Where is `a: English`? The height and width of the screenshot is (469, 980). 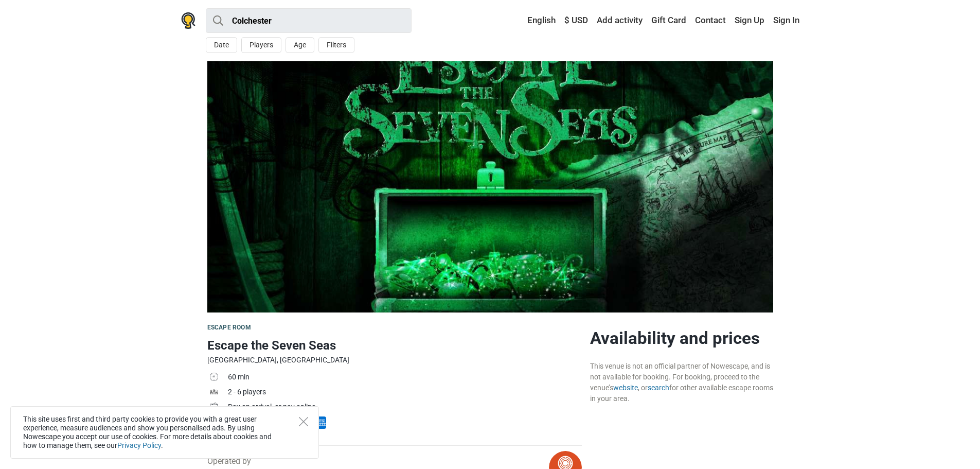 a: English is located at coordinates (537, 21).